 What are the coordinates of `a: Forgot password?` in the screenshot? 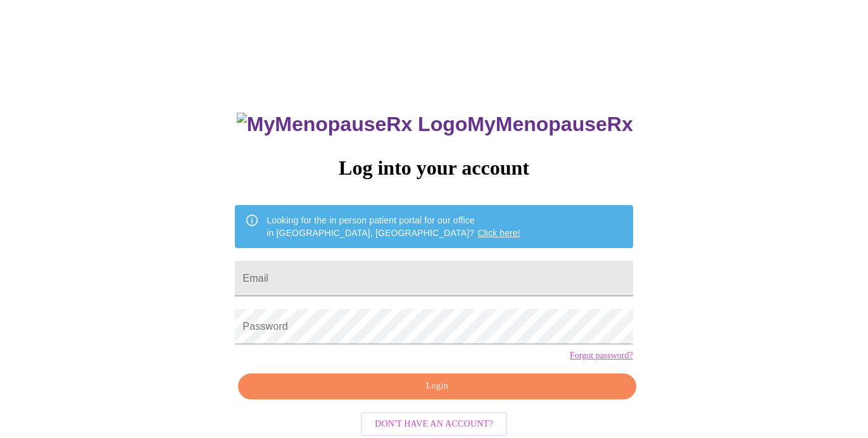 It's located at (601, 356).